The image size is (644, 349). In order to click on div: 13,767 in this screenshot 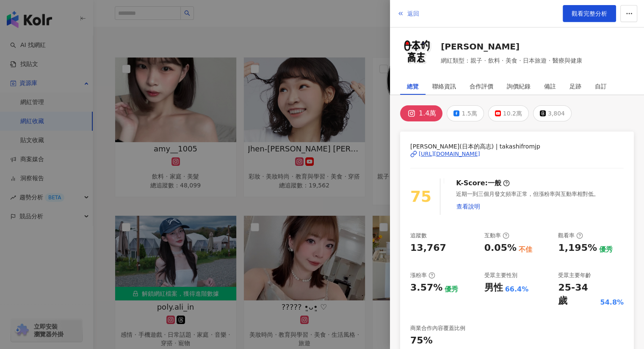, I will do `click(428, 248)`.